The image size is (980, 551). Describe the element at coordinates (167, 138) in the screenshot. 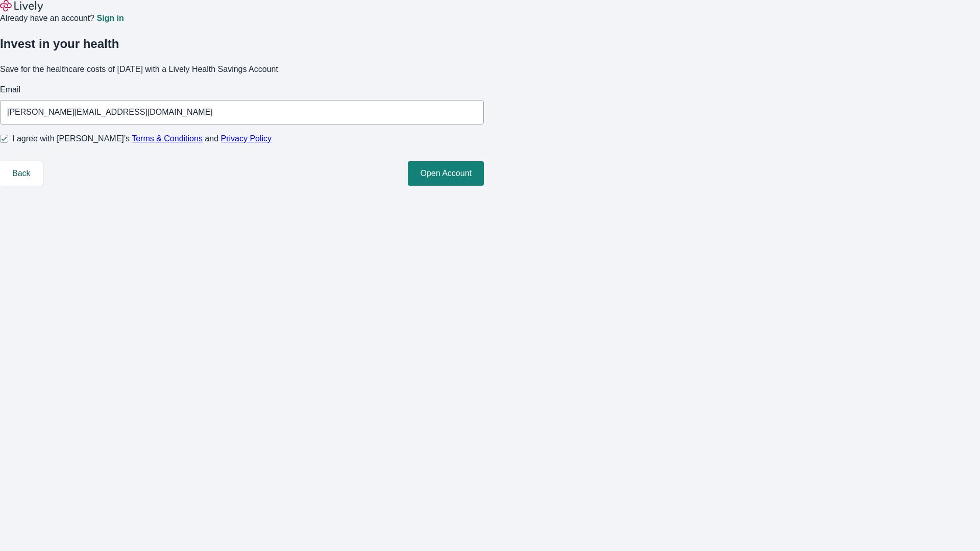

I see `a: Terms & Conditions` at that location.